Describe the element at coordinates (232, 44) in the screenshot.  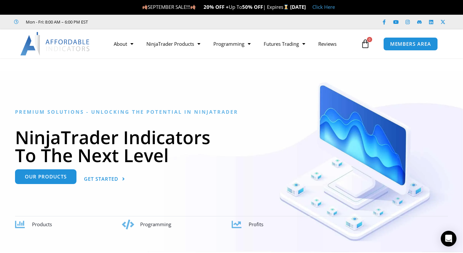
I see `a: Programming` at that location.